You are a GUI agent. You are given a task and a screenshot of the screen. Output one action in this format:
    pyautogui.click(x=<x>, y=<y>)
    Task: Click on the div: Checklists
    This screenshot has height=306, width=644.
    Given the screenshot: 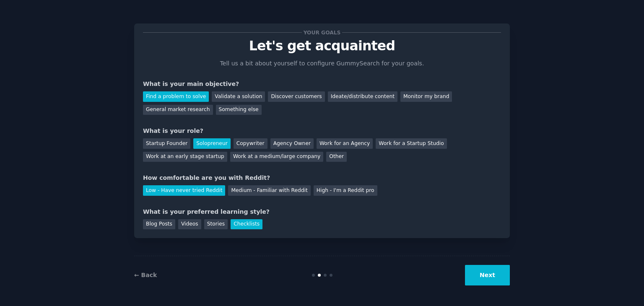 What is the action you would take?
    pyautogui.click(x=246, y=224)
    